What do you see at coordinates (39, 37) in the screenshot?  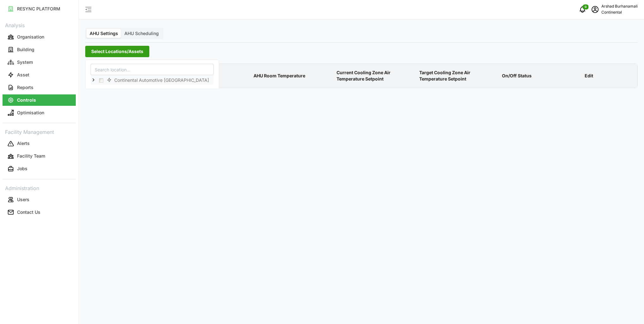 I see `button: Organisation` at bounding box center [39, 37].